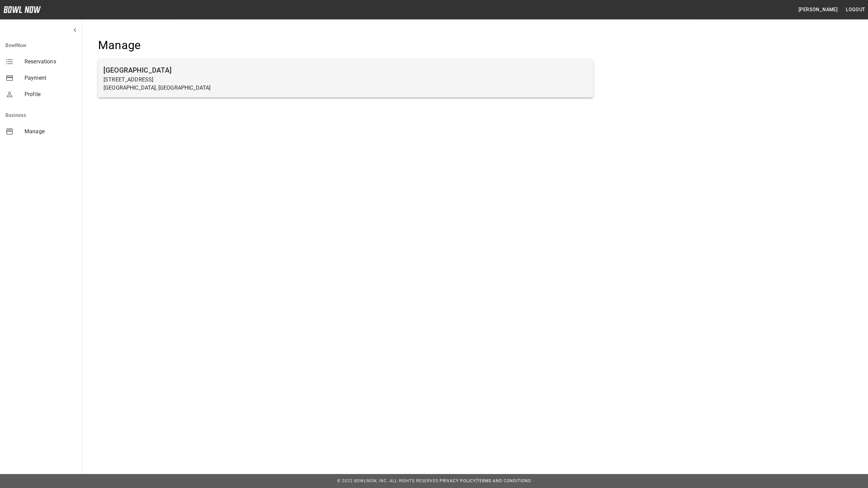 This screenshot has height=488, width=868. I want to click on span: © 2022 BowlNow, Inc. All Rights Reserved., so click(388, 481).